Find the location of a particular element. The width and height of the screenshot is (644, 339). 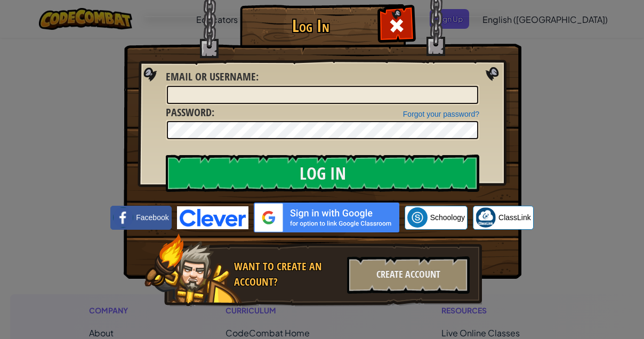

span: Email or Username is located at coordinates (211, 76).